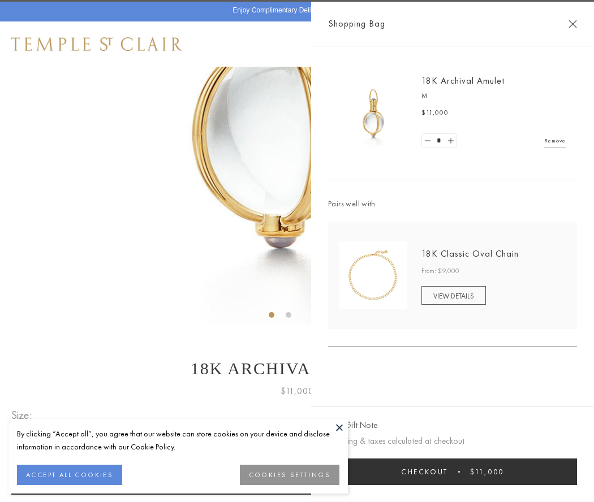 This screenshot has width=594, height=502. I want to click on button: Close Shopping Bag, so click(572, 24).